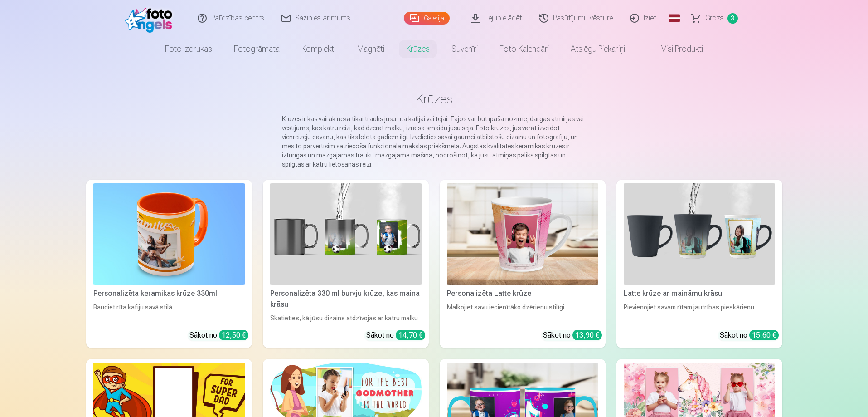 The width and height of the screenshot is (868, 417). What do you see at coordinates (434, 141) in the screenshot?
I see `p: Krūzes ir kas vairāk nekā tikai trauks jūsu rīta kafijai vai tējai. Tajos var būt īpaša nozīme, d...` at bounding box center [434, 141].